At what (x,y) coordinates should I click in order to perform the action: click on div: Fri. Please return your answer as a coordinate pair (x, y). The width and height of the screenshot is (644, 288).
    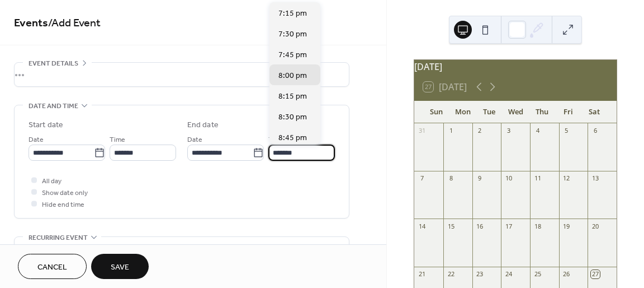
    Looking at the image, I should click on (568, 112).